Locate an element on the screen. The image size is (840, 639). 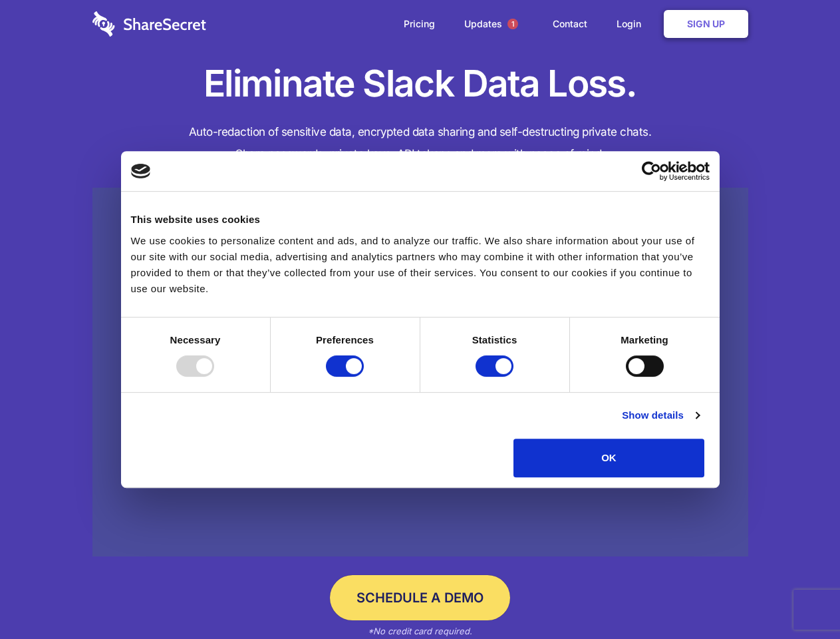
a: Show details is located at coordinates (661, 415).